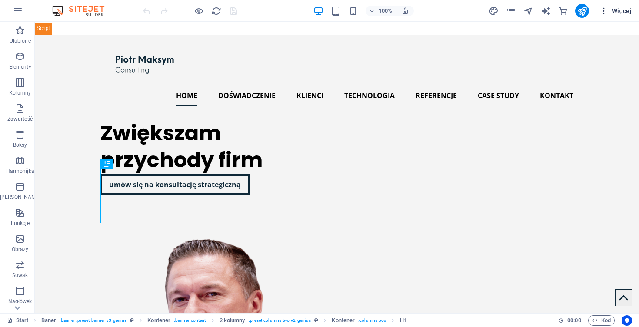 This screenshot has width=639, height=327. I want to click on button: navigator, so click(528, 11).